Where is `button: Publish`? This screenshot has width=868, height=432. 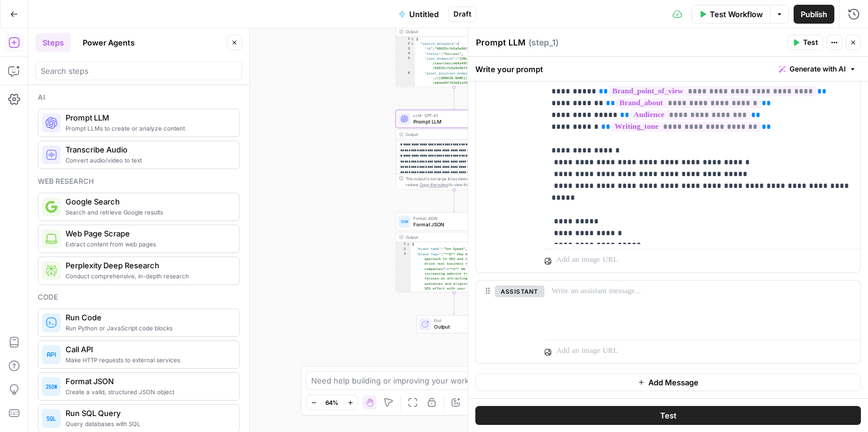 button: Publish is located at coordinates (814, 14).